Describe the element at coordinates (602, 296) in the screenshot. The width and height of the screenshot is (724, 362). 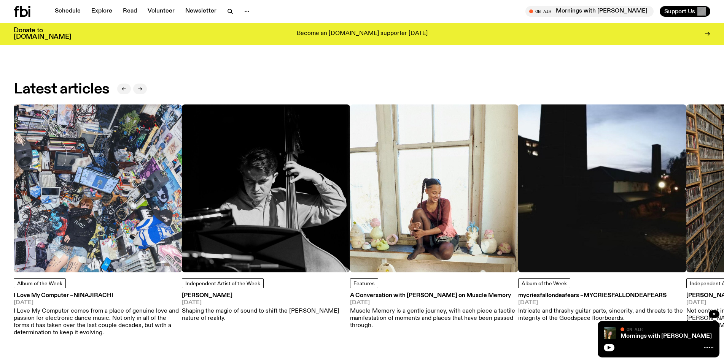
I see `h3: mycriesfallondeafears –` at that location.